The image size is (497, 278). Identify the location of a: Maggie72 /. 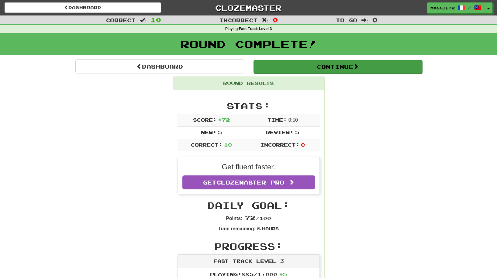
(456, 8).